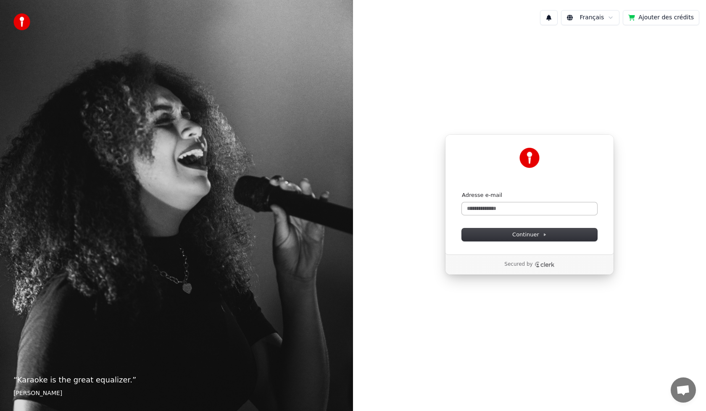 This screenshot has height=411, width=706. I want to click on span: Continuer, so click(529, 235).